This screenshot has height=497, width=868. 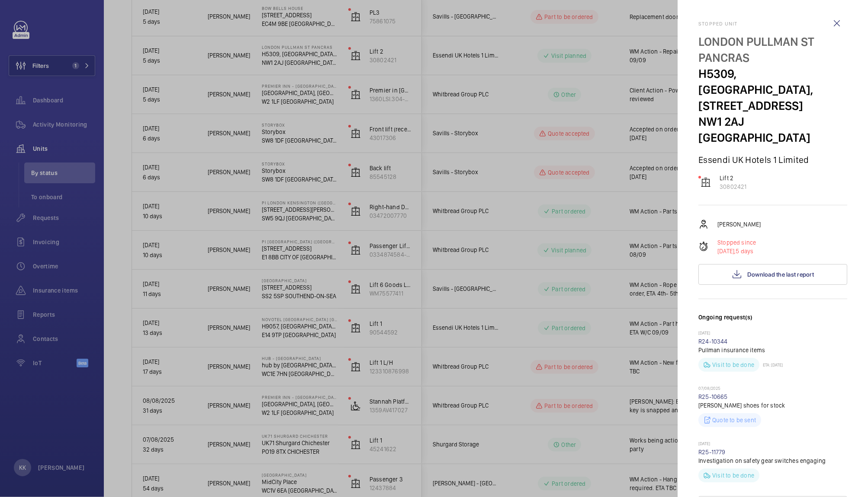 I want to click on p: Quote to be sent, so click(x=733, y=420).